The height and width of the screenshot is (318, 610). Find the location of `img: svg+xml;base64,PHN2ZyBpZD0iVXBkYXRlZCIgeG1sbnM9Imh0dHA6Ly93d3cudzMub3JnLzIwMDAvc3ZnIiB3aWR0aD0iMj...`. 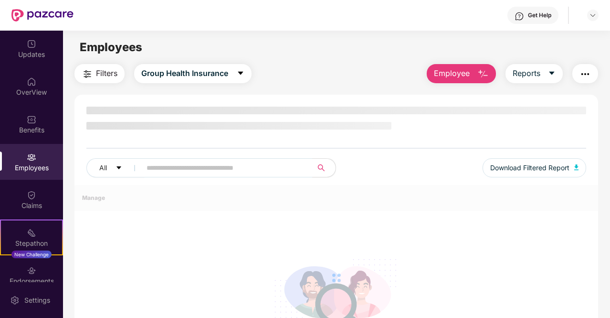

img: svg+xml;base64,PHN2ZyBpZD0iVXBkYXRlZCIgeG1sbnM9Imh0dHA6Ly93d3cudzMub3JnLzIwMDAvc3ZnIiB3aWR0aD0iMj... is located at coordinates (32, 44).